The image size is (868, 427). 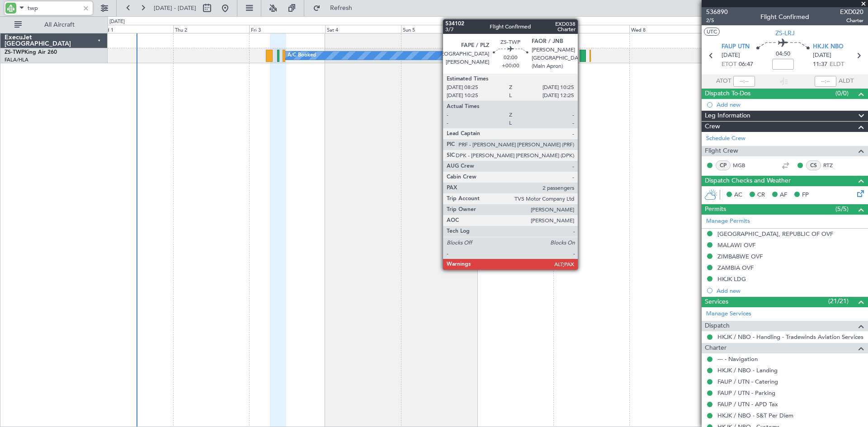 I want to click on a: FAUP / UTN - APD Tax, so click(x=748, y=404).